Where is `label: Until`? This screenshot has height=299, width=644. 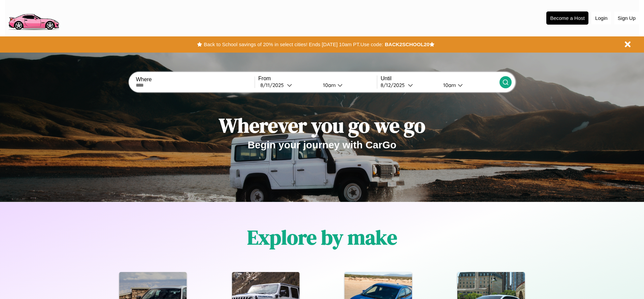
label: Until is located at coordinates (440, 78).